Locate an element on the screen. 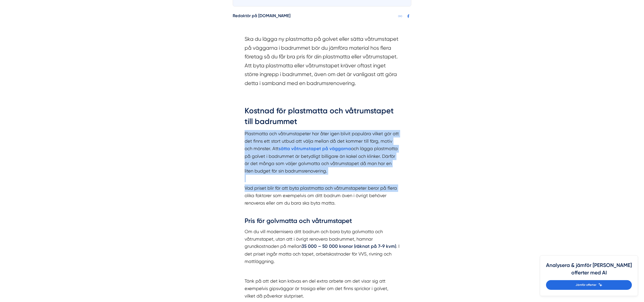  strong: 35 000 – 50 000 kronor (räknat på 7-9 kvm) is located at coordinates (349, 246).